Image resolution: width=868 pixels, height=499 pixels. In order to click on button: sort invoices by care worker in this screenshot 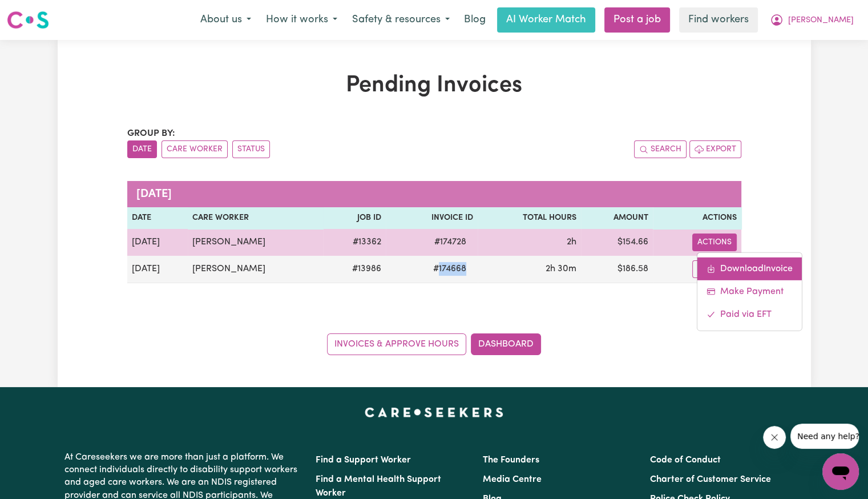, I will do `click(195, 149)`.